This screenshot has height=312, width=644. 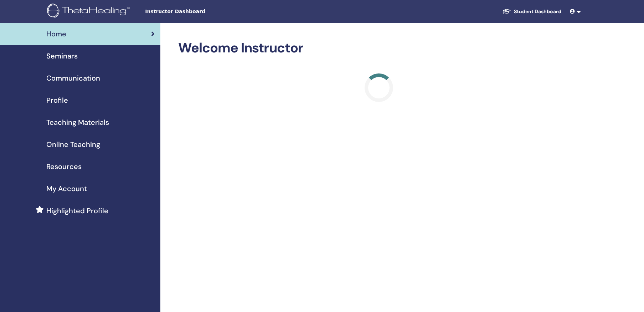 I want to click on span: Highlighted Profile, so click(x=78, y=211).